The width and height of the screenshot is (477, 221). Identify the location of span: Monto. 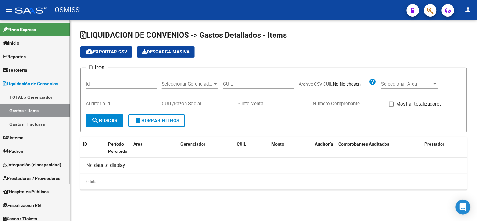
(277, 144).